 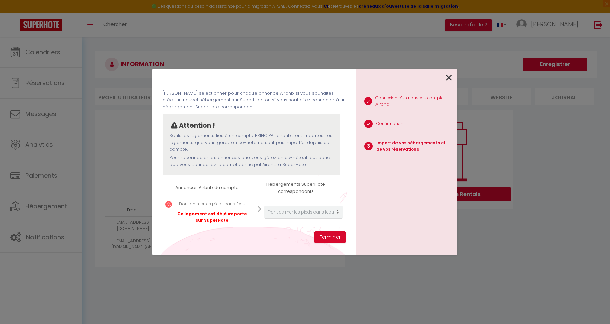 What do you see at coordinates (16, 13) in the screenshot?
I see `button: Ouvrir le widget de chat LiveChat` at bounding box center [16, 13].